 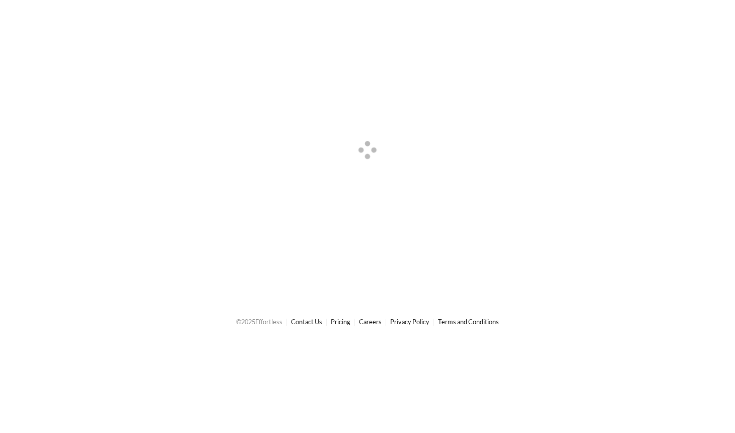 I want to click on a: Pricing, so click(x=340, y=322).